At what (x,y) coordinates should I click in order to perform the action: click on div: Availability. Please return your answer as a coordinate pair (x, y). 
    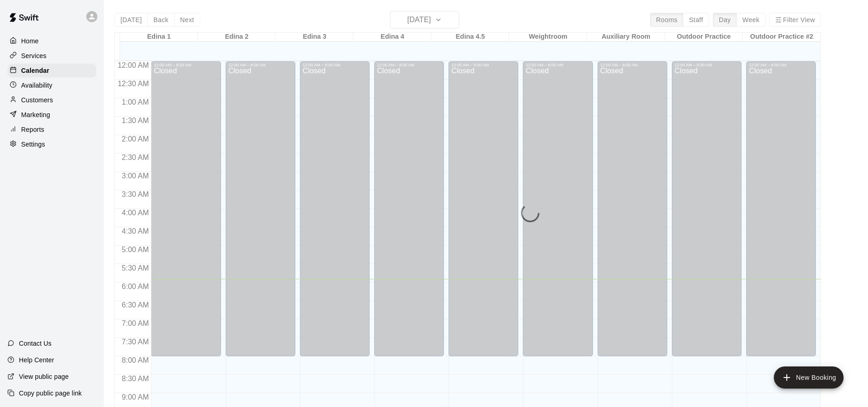
    Looking at the image, I should click on (52, 86).